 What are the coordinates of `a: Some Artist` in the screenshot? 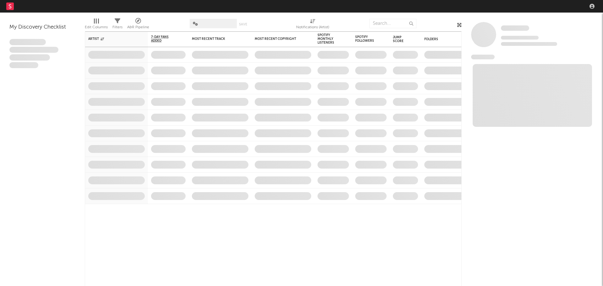 It's located at (515, 28).